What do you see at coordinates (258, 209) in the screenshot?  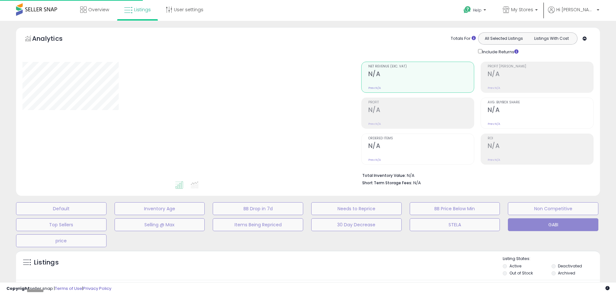 I see `button: BB Drop in 7d` at bounding box center [258, 209].